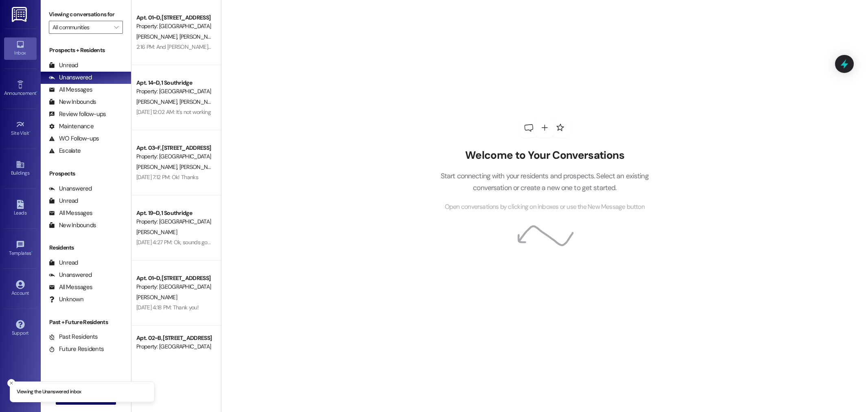 The width and height of the screenshot is (868, 412). I want to click on img: ResiDesk Logo, so click(20, 14).